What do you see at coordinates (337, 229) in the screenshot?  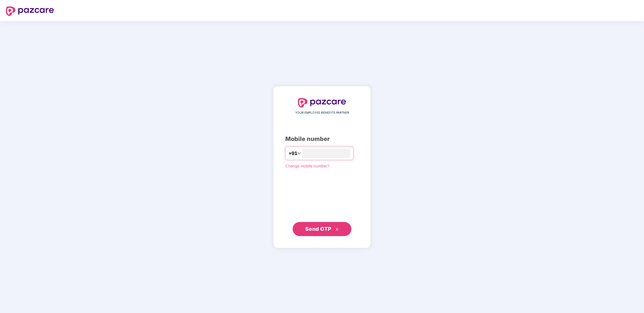 I see `span: double-right` at bounding box center [337, 229].